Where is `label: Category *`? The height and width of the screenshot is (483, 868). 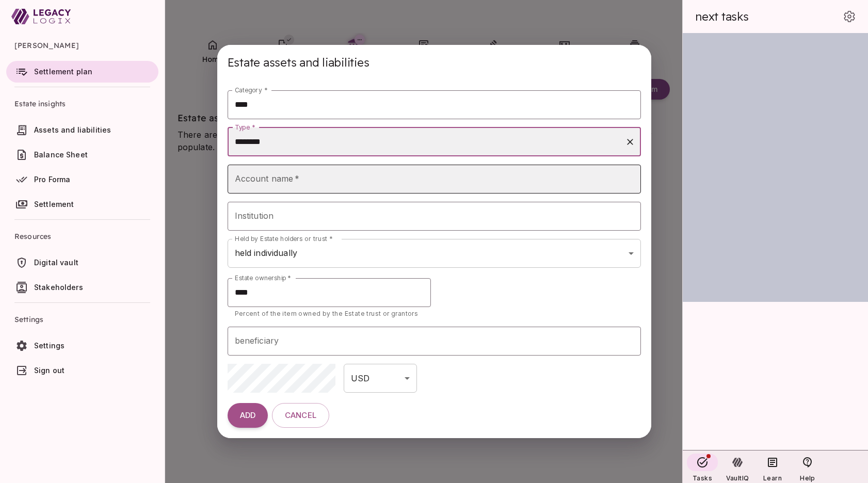
label: Category * is located at coordinates (251, 90).